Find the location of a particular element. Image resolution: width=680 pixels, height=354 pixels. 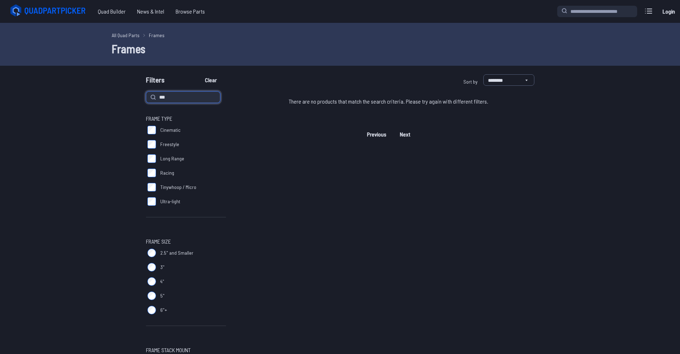

button: Clear is located at coordinates (211, 80).